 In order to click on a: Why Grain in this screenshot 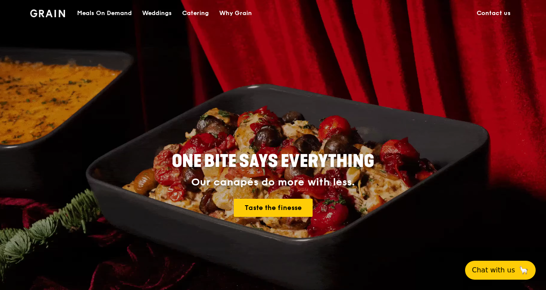, I will do `click(236, 13)`.